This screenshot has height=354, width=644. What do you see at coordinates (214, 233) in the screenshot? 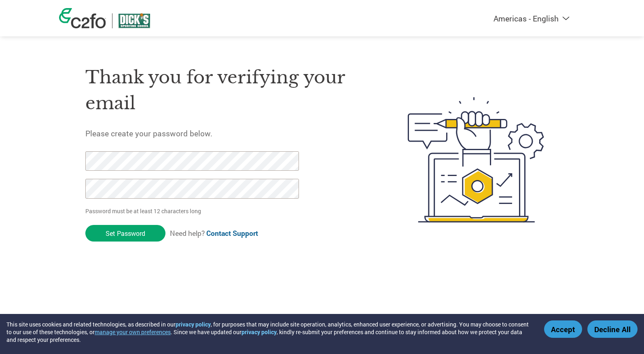
I see `span: Need help?` at bounding box center [214, 233].